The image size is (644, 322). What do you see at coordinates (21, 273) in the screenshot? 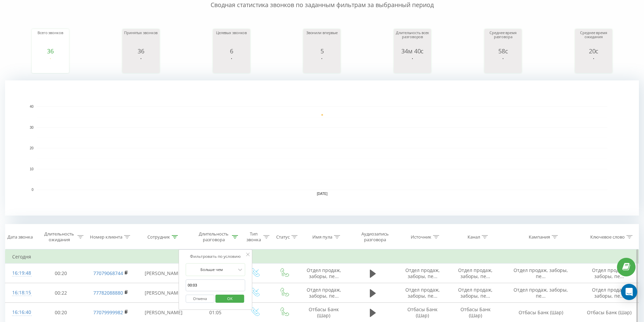
I see `div: 16:19:48` at bounding box center [21, 273].